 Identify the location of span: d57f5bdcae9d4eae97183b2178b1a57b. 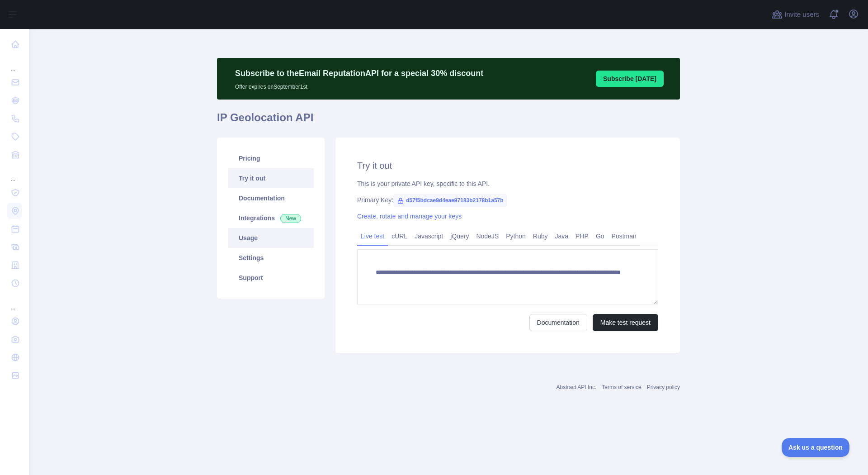
(450, 200).